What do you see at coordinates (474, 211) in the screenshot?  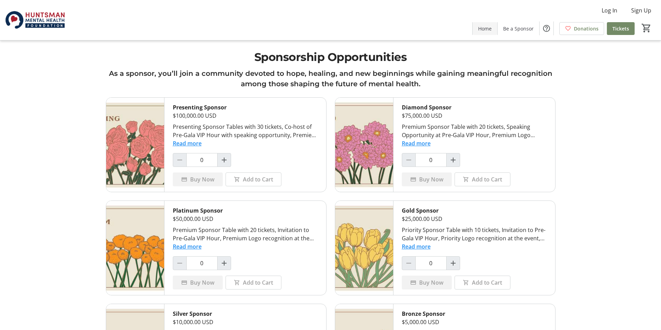 I see `div: Gold Sponsor` at bounding box center [474, 211].